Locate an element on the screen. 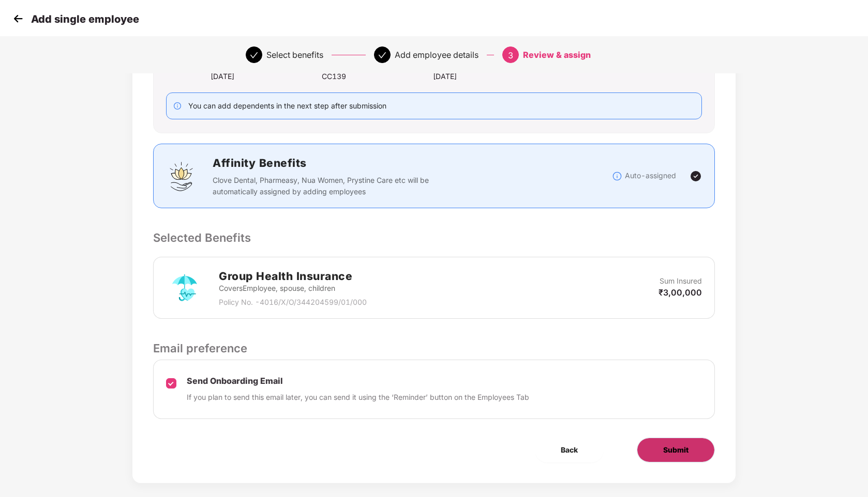  img: svg+xml;base64,PHN2ZyB4bWxucz0iaHR0cDovL3d3dy53My5vcmcvMjAwMC9zdmciIHdpZHRoPSI3MiIgaGVpZ2h0PSI3Mi... is located at coordinates (185, 288).